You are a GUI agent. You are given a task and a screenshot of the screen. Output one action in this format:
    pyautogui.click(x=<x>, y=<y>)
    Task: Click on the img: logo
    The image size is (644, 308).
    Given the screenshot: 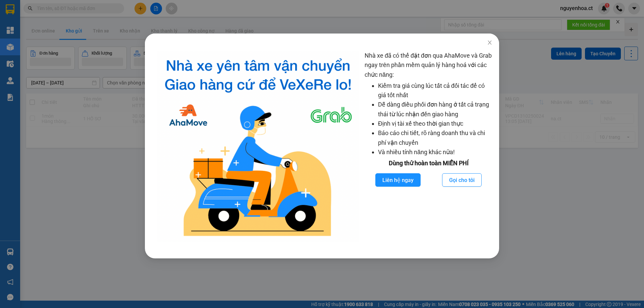 What is the action you would take?
    pyautogui.click(x=258, y=146)
    